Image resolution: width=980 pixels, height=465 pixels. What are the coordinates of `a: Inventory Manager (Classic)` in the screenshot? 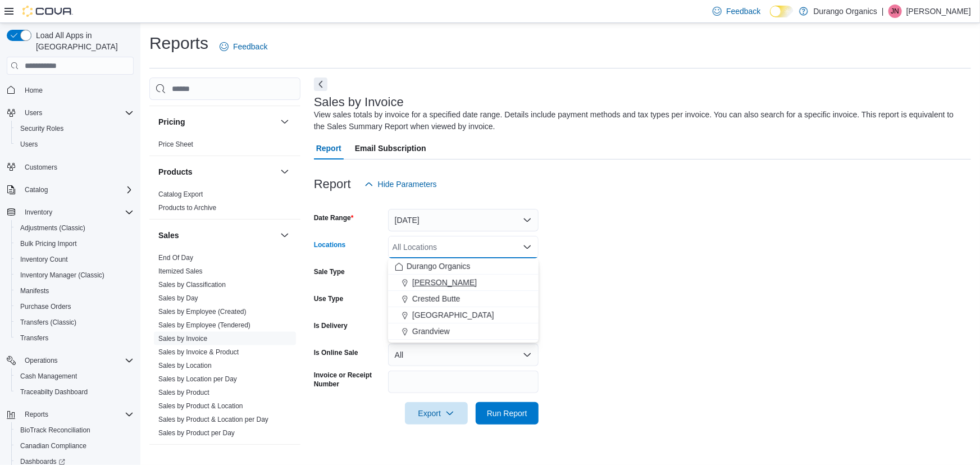 It's located at (62, 275).